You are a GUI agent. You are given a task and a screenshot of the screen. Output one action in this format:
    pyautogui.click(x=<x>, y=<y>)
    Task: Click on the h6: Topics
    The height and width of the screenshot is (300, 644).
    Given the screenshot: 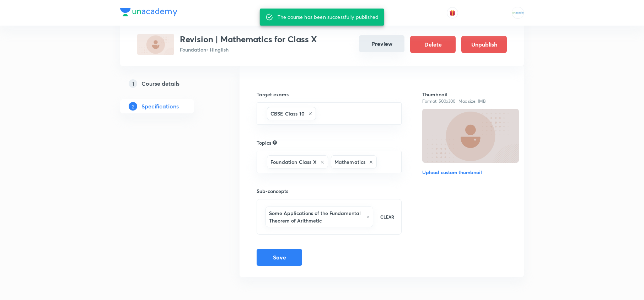 What is the action you would take?
    pyautogui.click(x=264, y=143)
    